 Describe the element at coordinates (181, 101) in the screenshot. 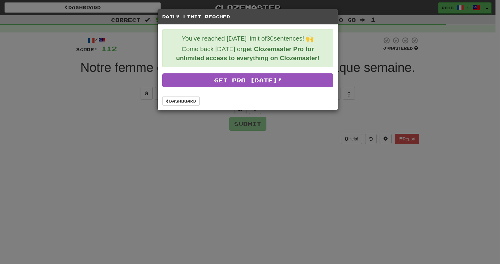

I see `a: Dashboard` at that location.